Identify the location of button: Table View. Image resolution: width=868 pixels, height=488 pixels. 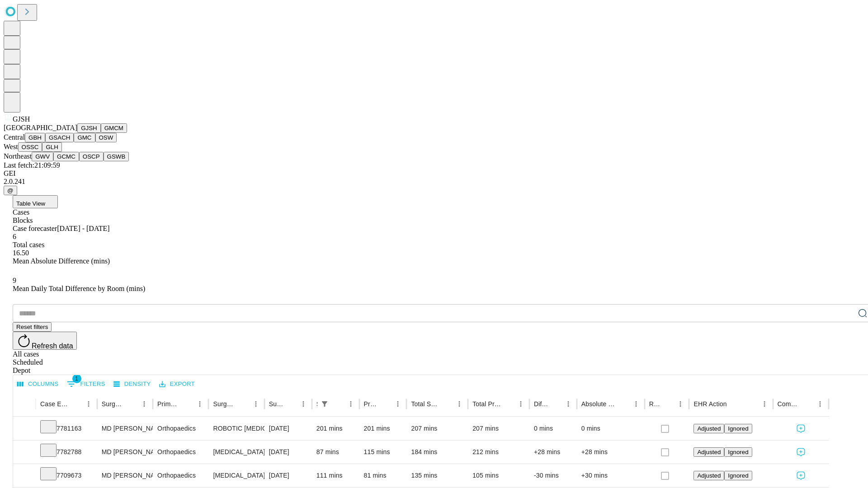
(35, 201).